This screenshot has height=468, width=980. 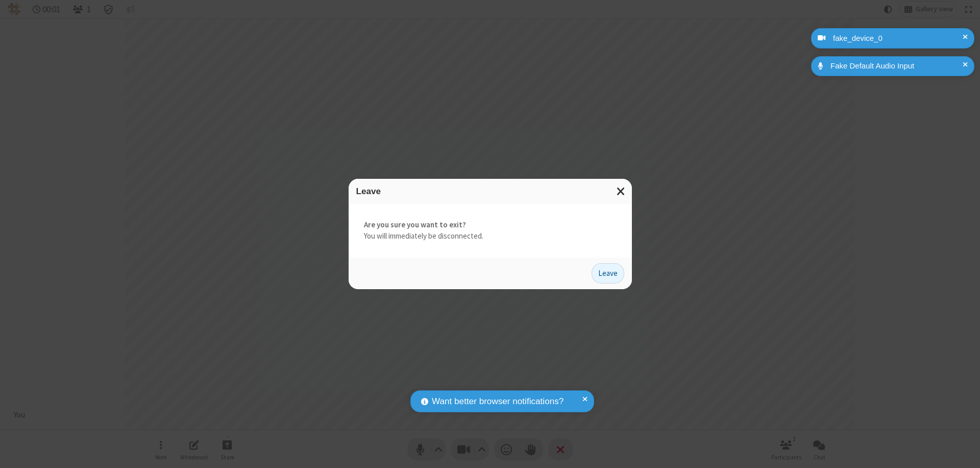 I want to click on div: Fake Default Audio Input, so click(x=896, y=66).